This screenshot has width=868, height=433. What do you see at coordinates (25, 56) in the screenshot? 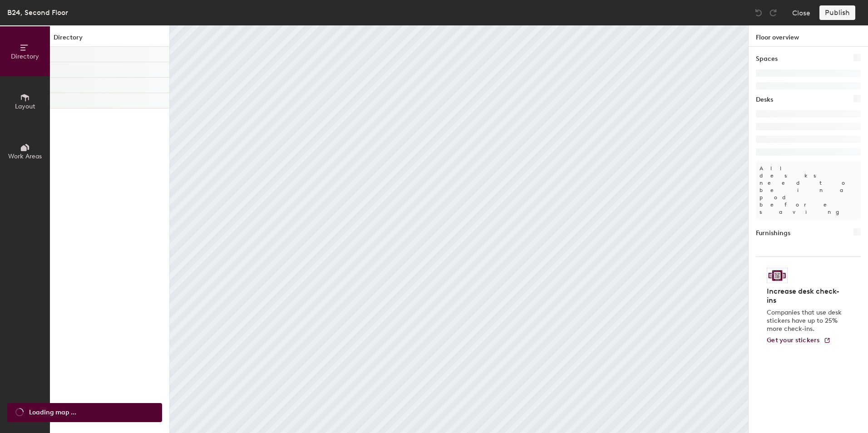
I see `span: Directory` at bounding box center [25, 56].